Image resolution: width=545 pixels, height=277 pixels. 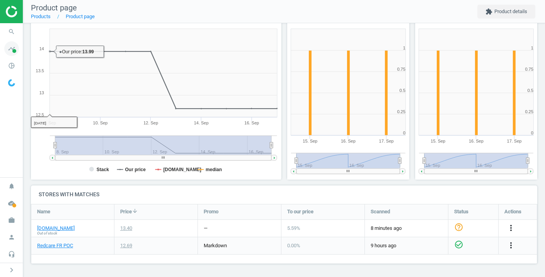 What do you see at coordinates (214, 170) in the screenshot?
I see `tspan: median` at bounding box center [214, 170].